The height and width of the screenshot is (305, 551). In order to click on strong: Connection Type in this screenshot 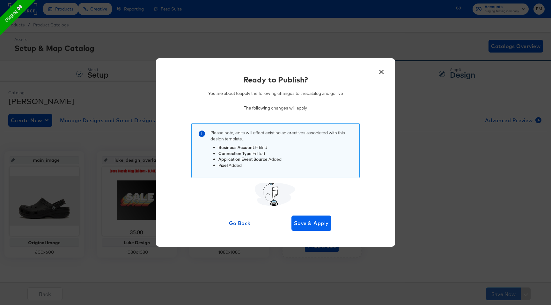, I will do `click(235, 154)`.